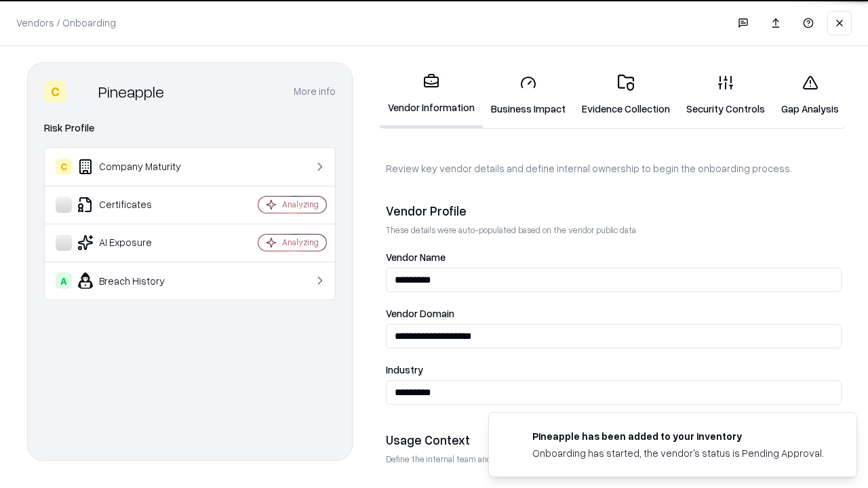 Image resolution: width=868 pixels, height=488 pixels. What do you see at coordinates (136, 281) in the screenshot?
I see `div: Breach History` at bounding box center [136, 281].